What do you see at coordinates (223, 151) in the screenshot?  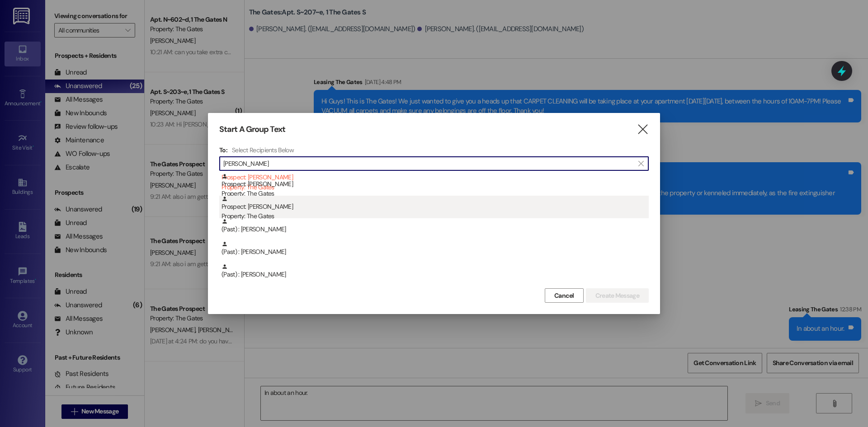 I see `h3: To:` at bounding box center [223, 151].